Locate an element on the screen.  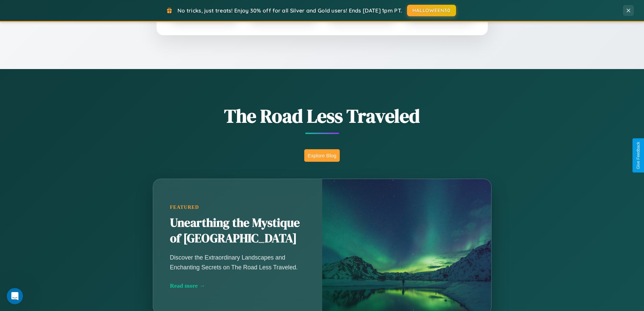
div: Read more → is located at coordinates (238, 285).